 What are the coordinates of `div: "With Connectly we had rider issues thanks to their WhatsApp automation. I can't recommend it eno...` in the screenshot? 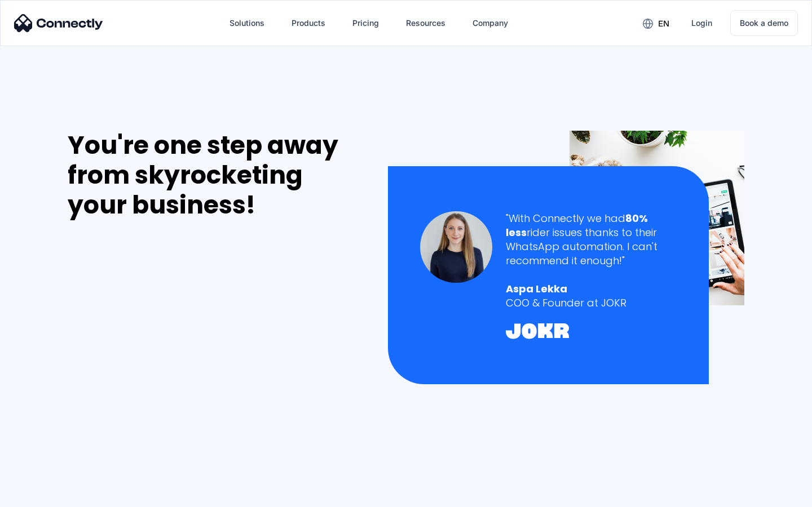 It's located at (590, 239).